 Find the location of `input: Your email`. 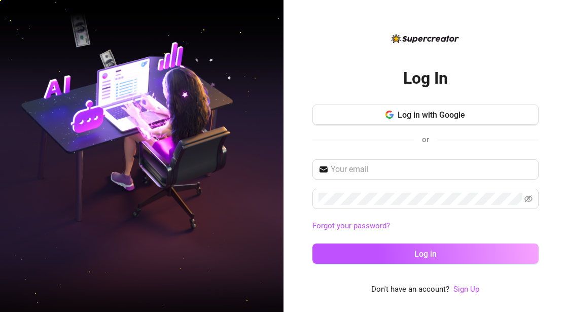

input: Your email is located at coordinates (431, 169).